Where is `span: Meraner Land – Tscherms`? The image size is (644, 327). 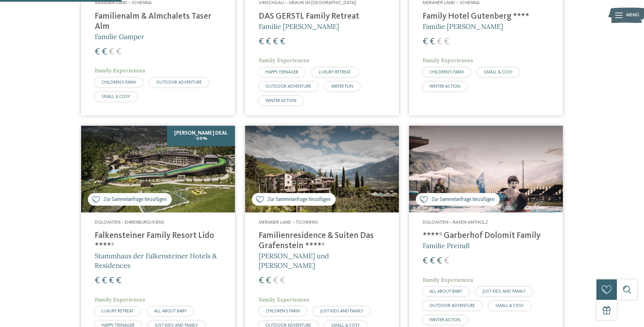
span: Meraner Land – Tscherms is located at coordinates (288, 222).